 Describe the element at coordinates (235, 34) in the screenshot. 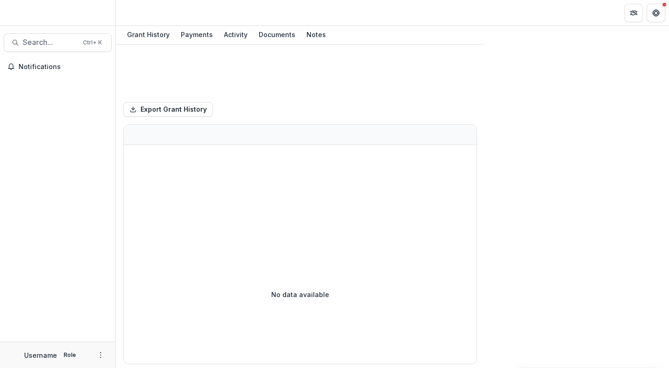

I see `div: Activity` at that location.